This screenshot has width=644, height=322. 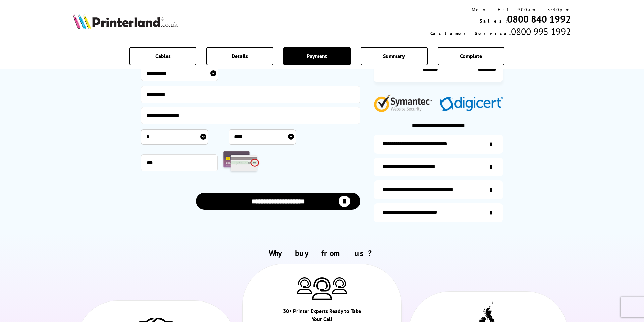 I want to click on span: Payment, so click(x=317, y=56).